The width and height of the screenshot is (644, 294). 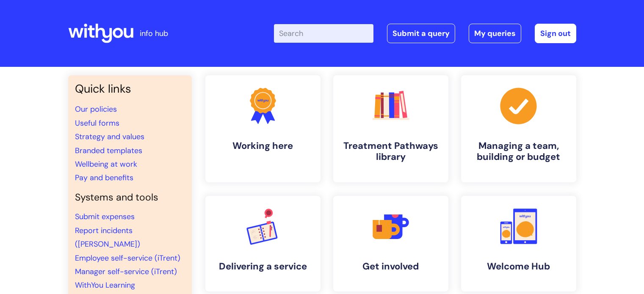 What do you see at coordinates (519, 244) in the screenshot?
I see `a: Welcome Hub` at bounding box center [519, 244].